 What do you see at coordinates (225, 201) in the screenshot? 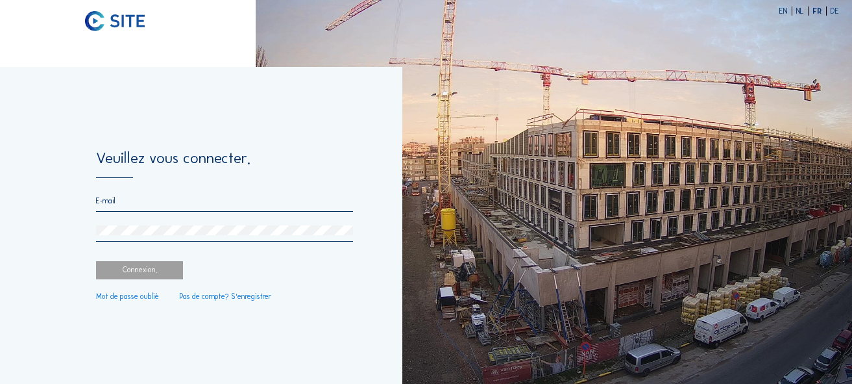
I see `input: E-mail` at bounding box center [225, 201].